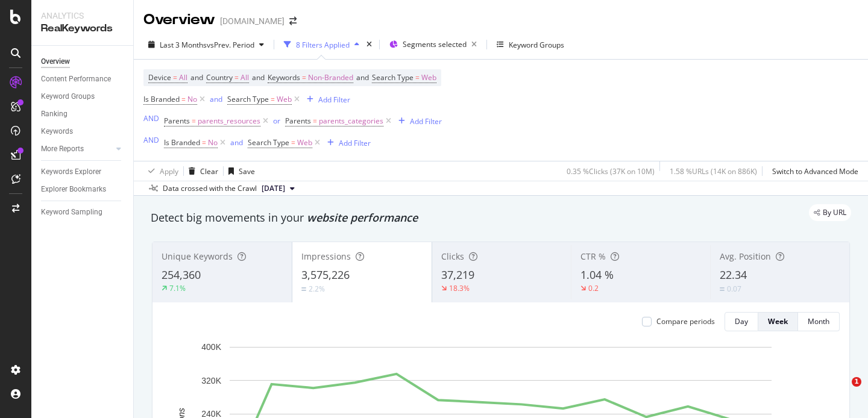  What do you see at coordinates (177, 288) in the screenshot?
I see `div: 7.1%` at bounding box center [177, 288].